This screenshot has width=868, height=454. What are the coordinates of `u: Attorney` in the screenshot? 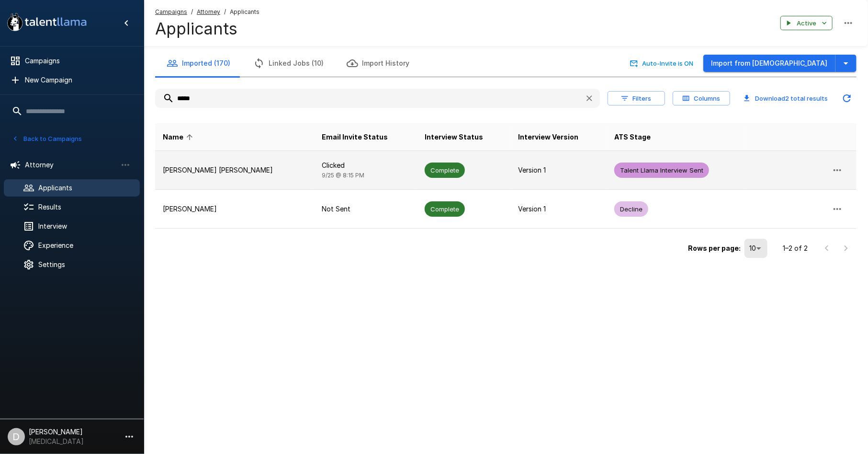 It's located at (208, 11).